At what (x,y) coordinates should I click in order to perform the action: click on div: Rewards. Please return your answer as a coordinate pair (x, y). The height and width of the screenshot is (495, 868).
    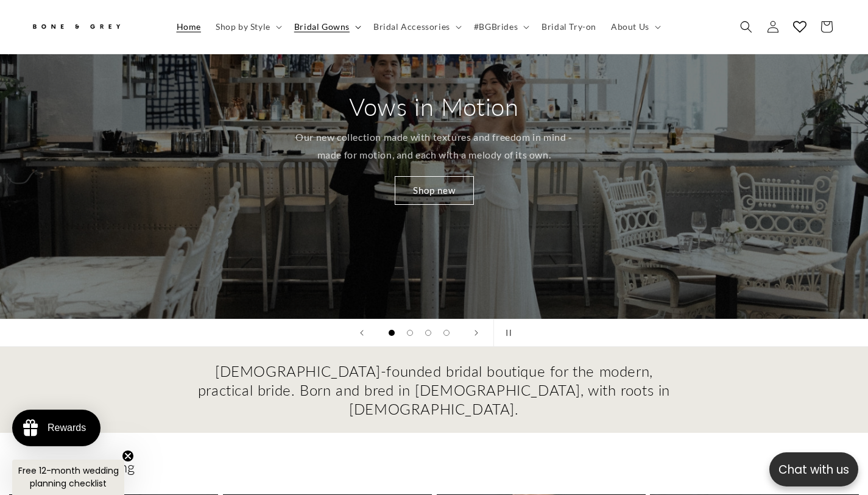
    Looking at the image, I should click on (66, 428).